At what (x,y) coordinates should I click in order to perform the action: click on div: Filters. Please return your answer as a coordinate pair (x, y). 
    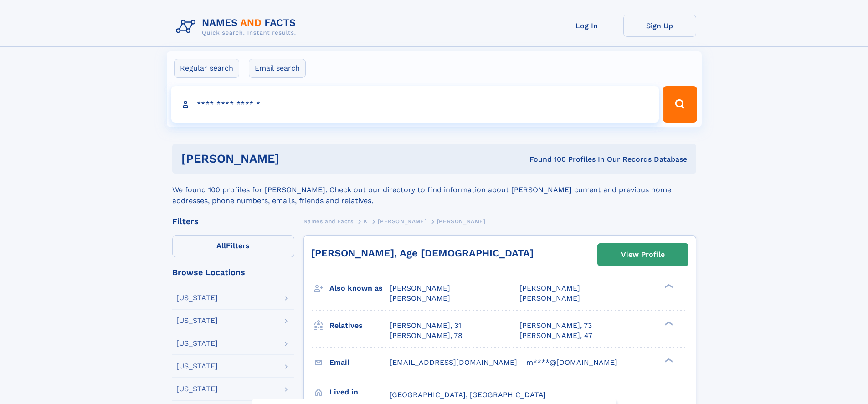
    Looking at the image, I should click on (233, 221).